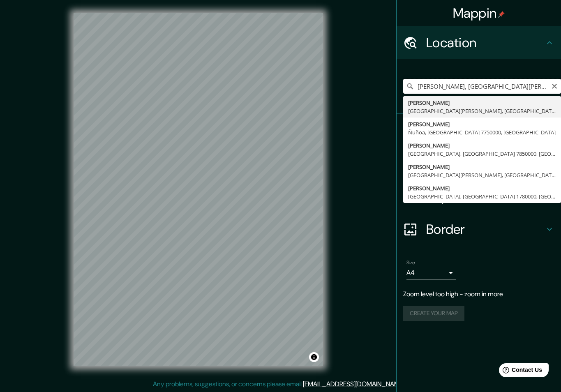  What do you see at coordinates (479, 294) in the screenshot?
I see `p: Zoom level too high - zoom in more` at bounding box center [479, 294].